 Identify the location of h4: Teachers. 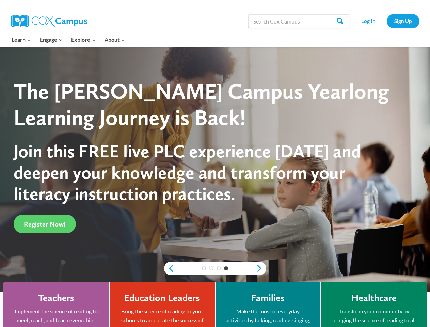
(56, 298).